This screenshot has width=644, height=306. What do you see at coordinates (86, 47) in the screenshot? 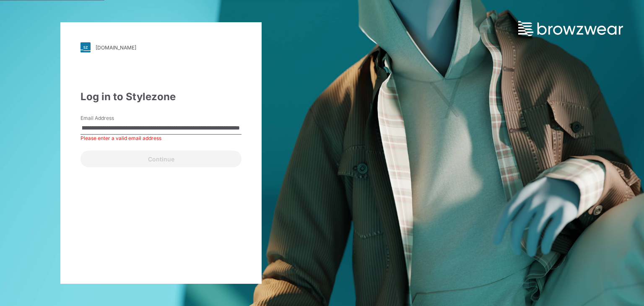
I see `img: svg+xml;base64,PHN2ZyB3aWR0aD0iMjgiIGhlaWdodD0iMjgiIHZpZXdCb3g9IjAgMCAyOCAyOCIgZmlsbD0ibm9uZSIgeG...` at bounding box center [86, 47].